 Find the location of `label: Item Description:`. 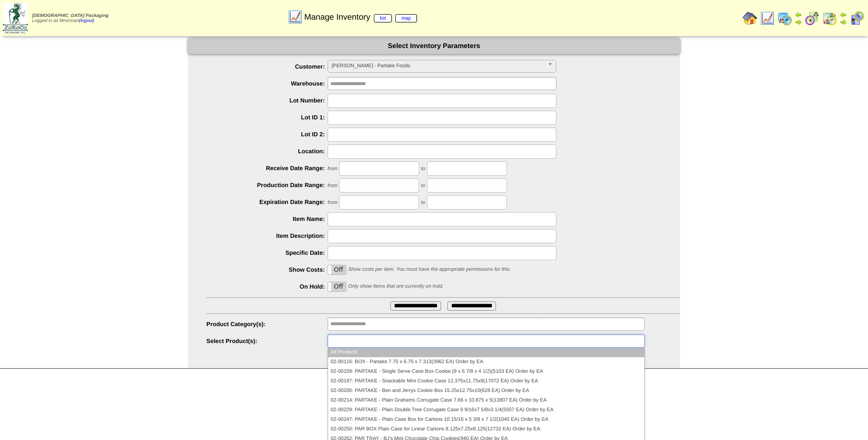

label: Item Description: is located at coordinates (267, 235).